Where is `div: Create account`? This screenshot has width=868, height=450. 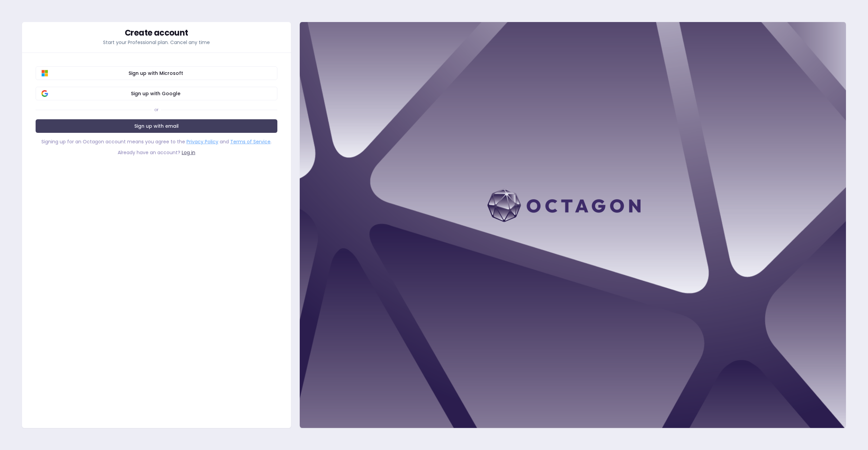 div: Create account is located at coordinates (156, 33).